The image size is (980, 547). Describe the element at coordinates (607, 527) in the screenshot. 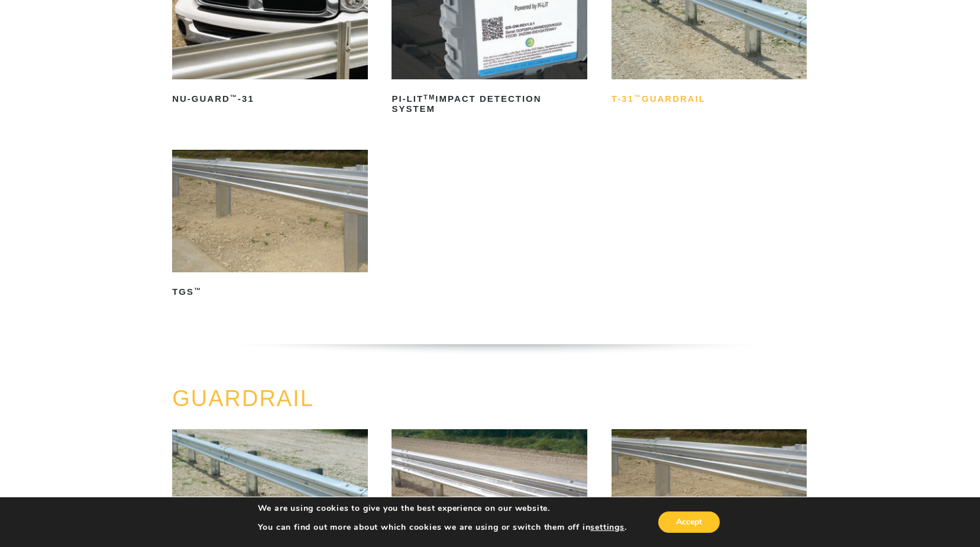

I see `button: settings` at that location.